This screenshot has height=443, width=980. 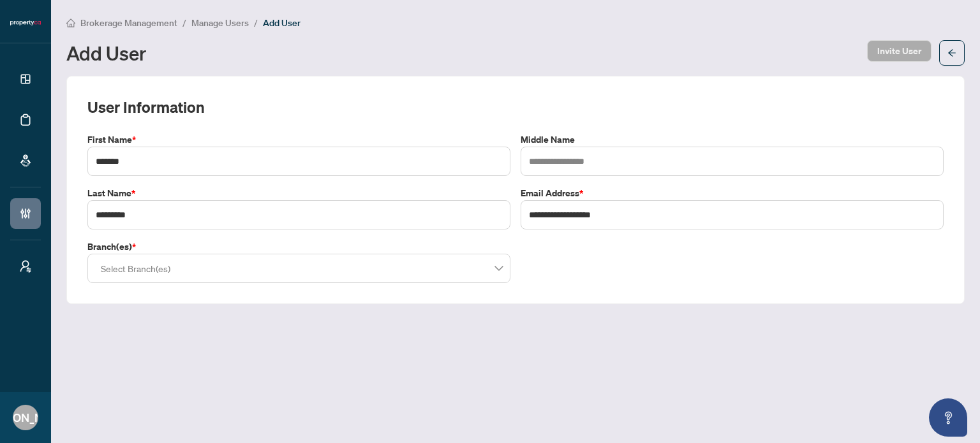 I want to click on span: home, so click(x=71, y=23).